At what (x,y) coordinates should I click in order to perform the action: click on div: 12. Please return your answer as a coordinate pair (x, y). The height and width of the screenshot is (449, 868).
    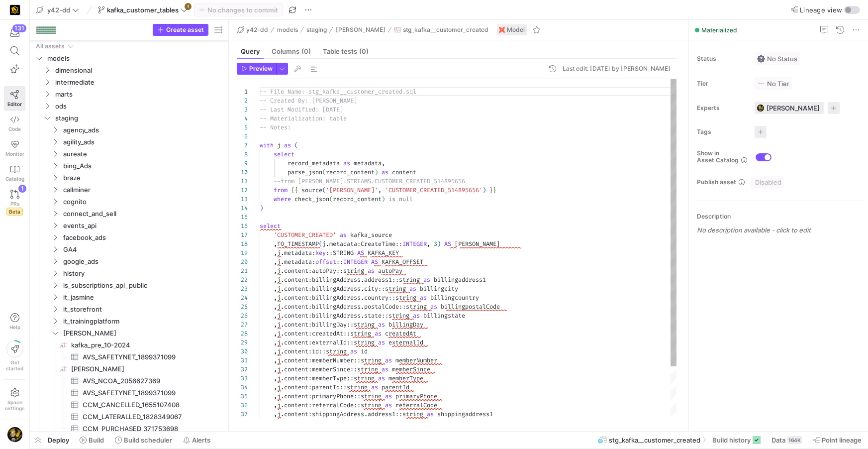
    Looking at the image, I should click on (242, 190).